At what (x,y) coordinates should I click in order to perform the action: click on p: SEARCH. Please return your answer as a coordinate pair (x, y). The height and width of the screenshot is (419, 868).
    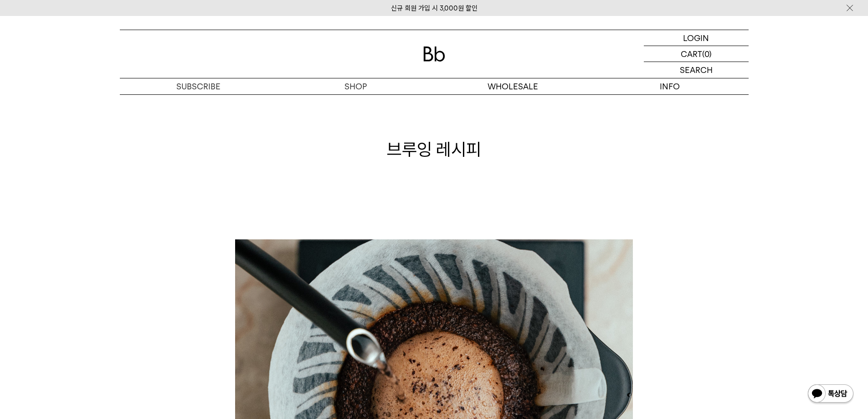
    Looking at the image, I should click on (696, 70).